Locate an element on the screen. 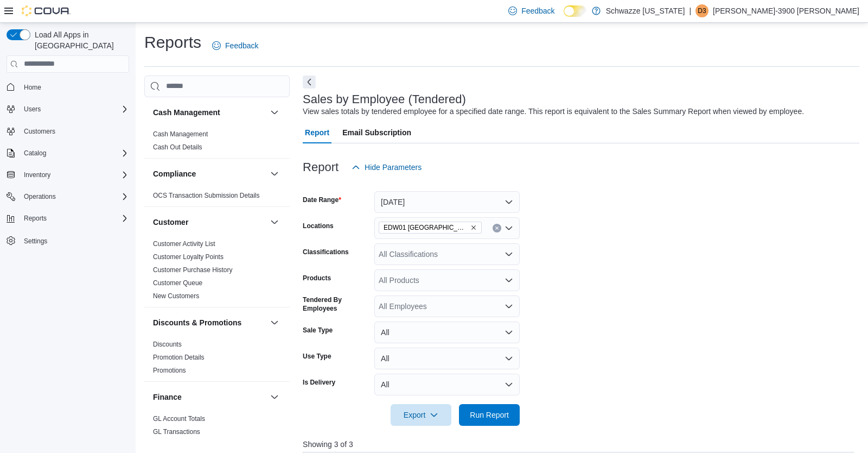  div: Discounts & Promotions is located at coordinates (217, 359).